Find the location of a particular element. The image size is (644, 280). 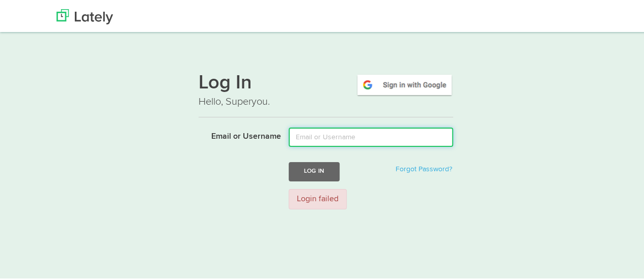

h1: Log In is located at coordinates (326, 82).